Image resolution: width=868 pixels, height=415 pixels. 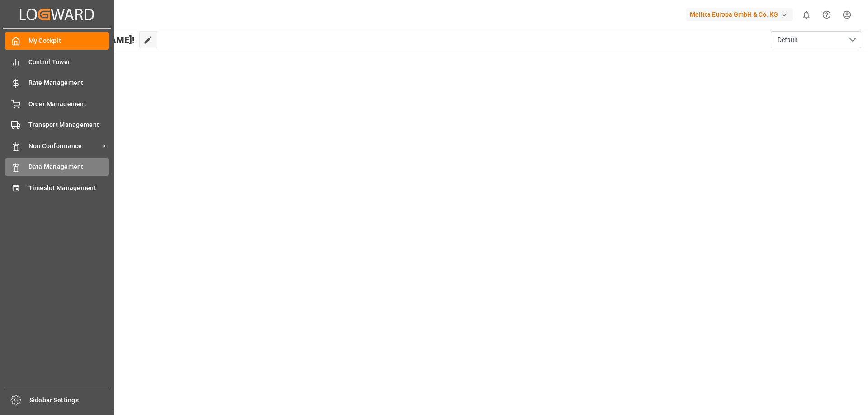 I want to click on button: Help Center, so click(x=826, y=14).